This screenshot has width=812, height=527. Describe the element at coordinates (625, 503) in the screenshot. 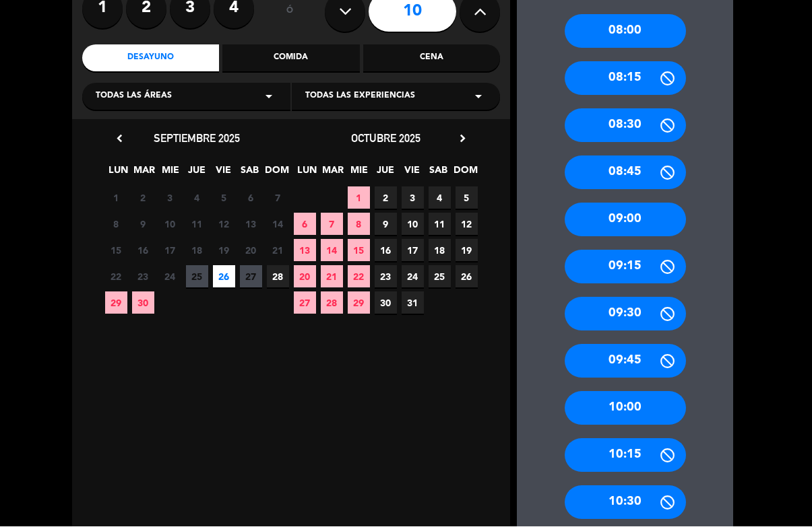

I see `div: 10:30` at that location.